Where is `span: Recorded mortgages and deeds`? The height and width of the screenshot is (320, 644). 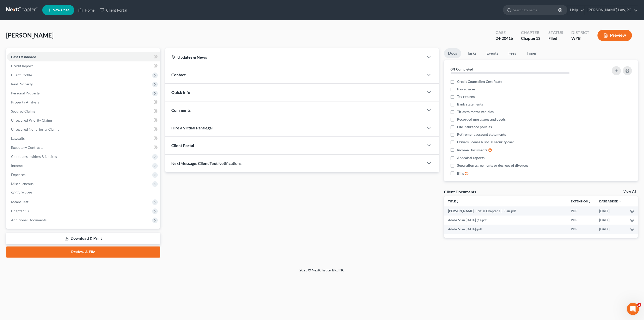
span: Recorded mortgages and deeds is located at coordinates (481, 120).